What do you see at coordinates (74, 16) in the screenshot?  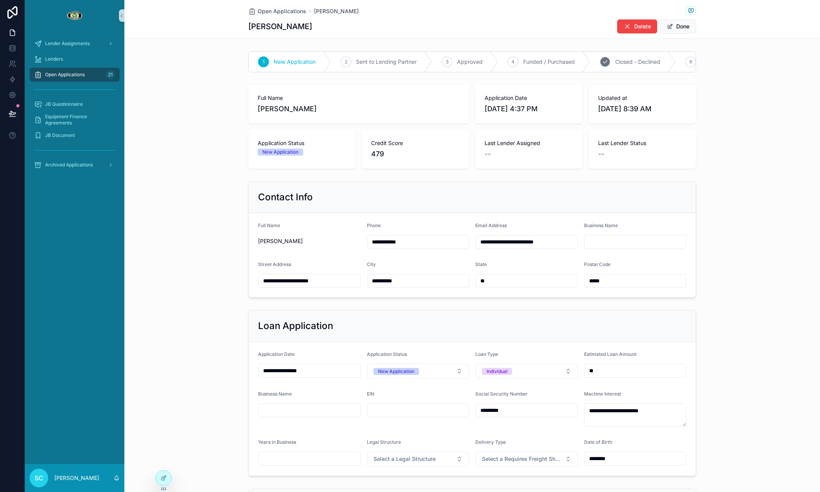 I see `img: App logo` at bounding box center [74, 16].